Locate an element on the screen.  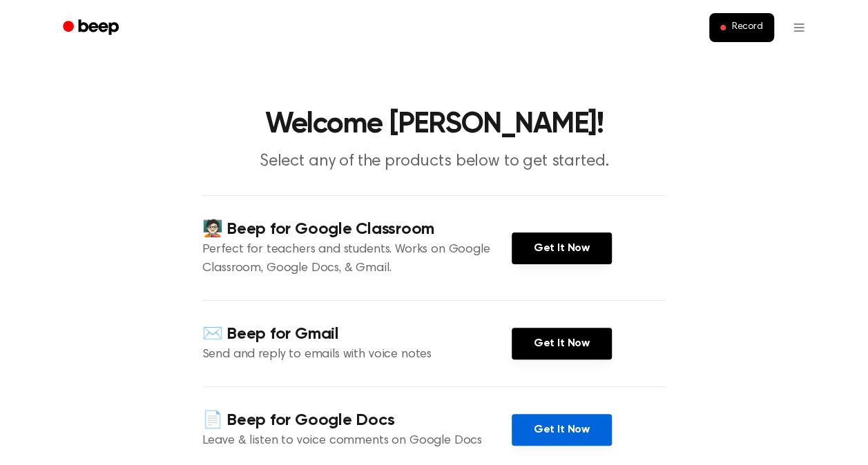
a: Beep is located at coordinates (92, 28).